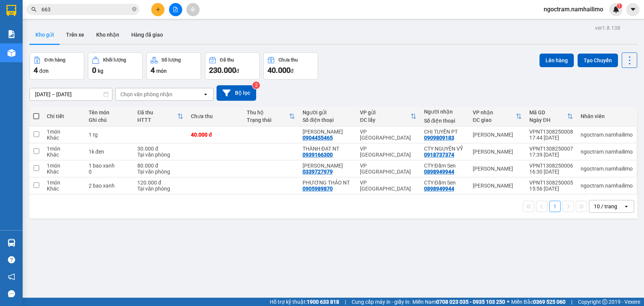 The width and height of the screenshot is (644, 306). What do you see at coordinates (445, 166) in the screenshot?
I see `div: CTY Đầm Sen` at bounding box center [445, 166].